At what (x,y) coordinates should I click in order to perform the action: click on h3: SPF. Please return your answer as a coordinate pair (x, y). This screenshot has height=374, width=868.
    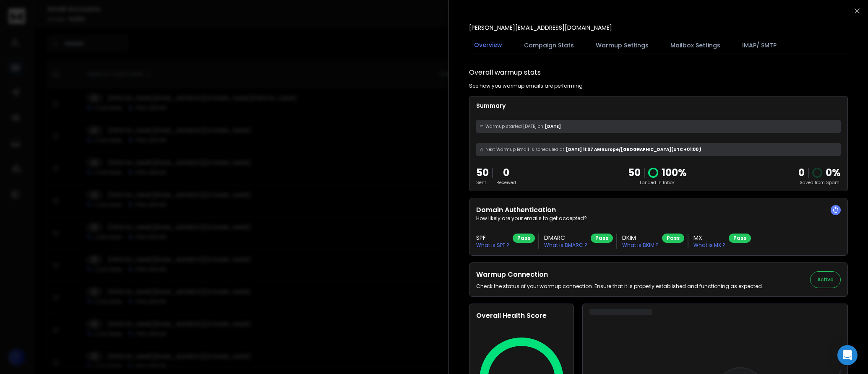
    Looking at the image, I should click on (493, 237).